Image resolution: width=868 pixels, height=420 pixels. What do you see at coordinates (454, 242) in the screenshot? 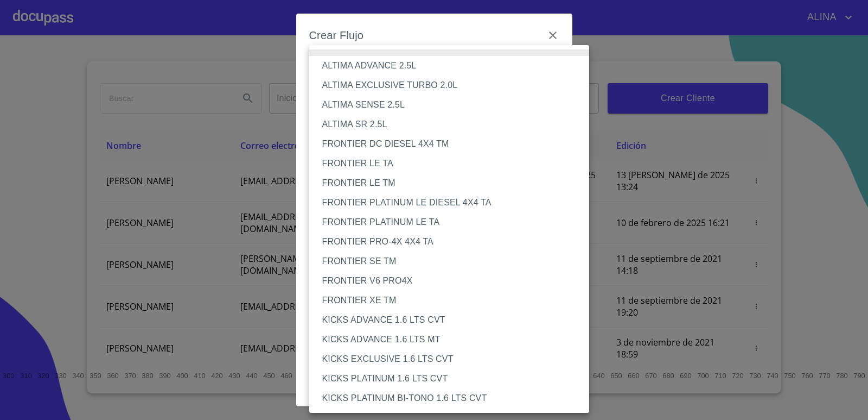
I see `li: FRONTIER PRO-4X 4X4 TA` at bounding box center [454, 242].